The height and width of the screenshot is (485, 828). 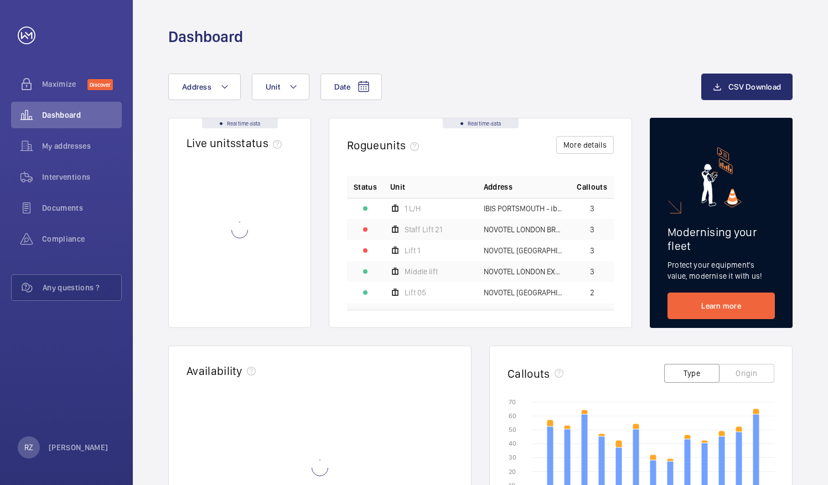 I want to click on button: Date, so click(x=351, y=87).